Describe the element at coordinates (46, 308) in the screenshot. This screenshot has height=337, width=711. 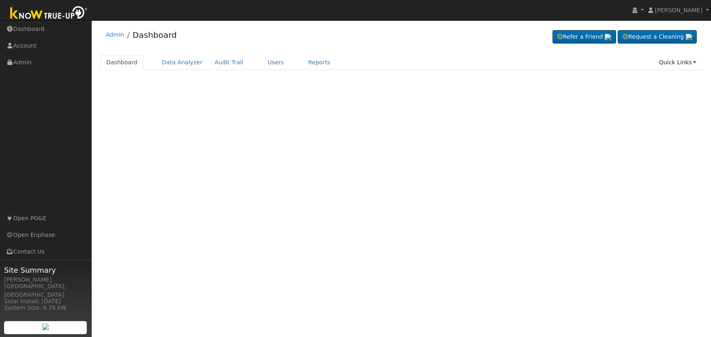
I see `div: System Size: 4.76 kW` at that location.